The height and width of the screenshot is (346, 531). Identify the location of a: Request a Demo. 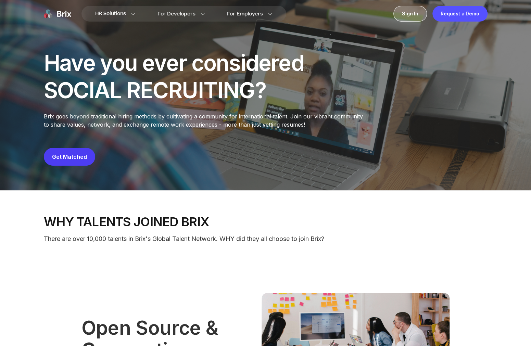
(460, 14).